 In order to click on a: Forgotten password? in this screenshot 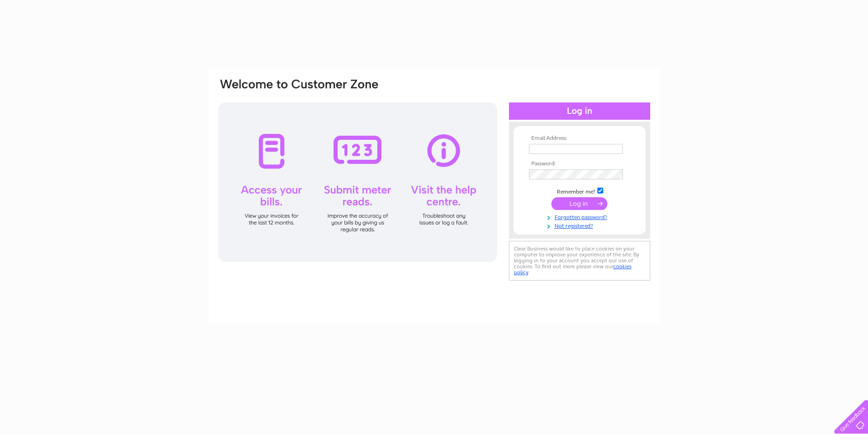, I will do `click(581, 217)`.